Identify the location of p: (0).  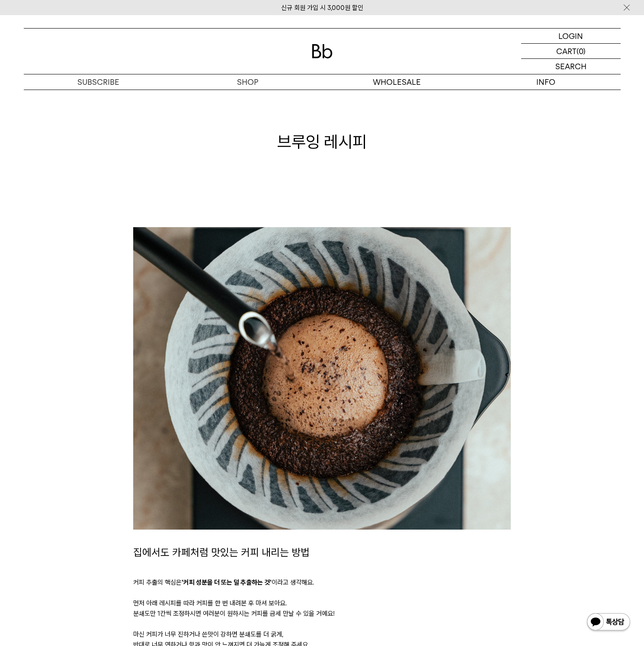
(581, 51).